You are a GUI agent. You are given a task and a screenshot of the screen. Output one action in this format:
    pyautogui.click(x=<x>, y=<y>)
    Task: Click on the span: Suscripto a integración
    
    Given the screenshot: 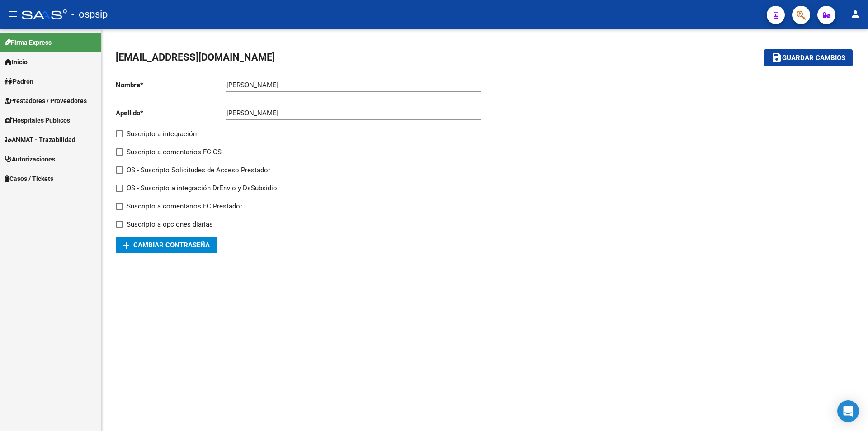 What is the action you would take?
    pyautogui.click(x=161, y=134)
    